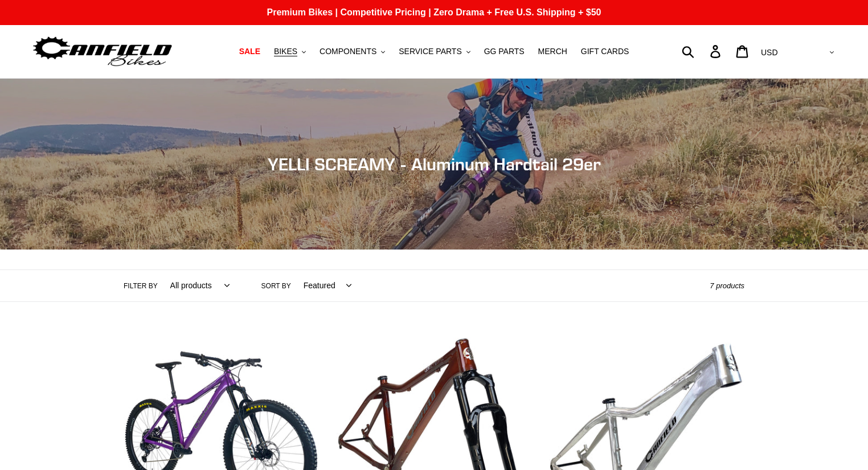 This screenshot has height=470, width=868. I want to click on span: GIFT CARDS, so click(605, 51).